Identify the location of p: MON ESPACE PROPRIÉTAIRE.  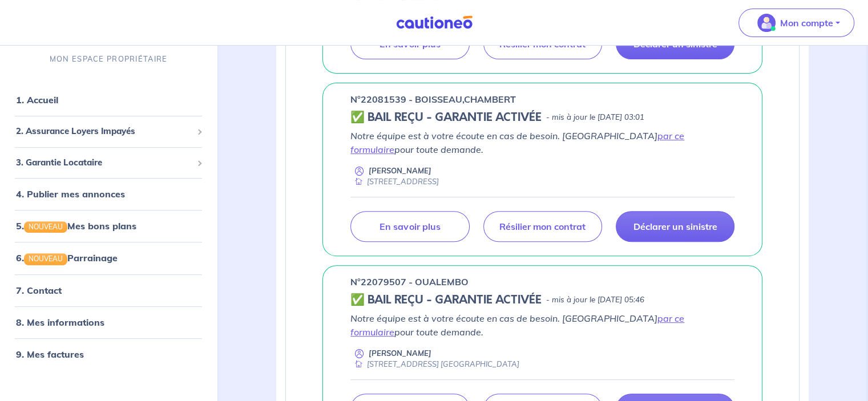
(108, 59).